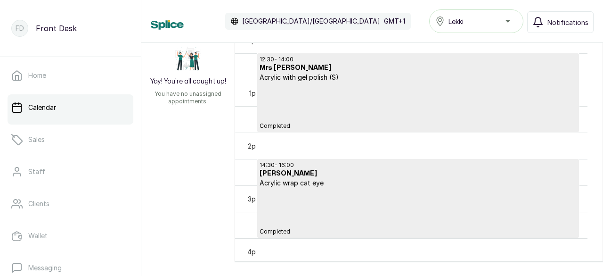 This screenshot has width=603, height=276. What do you see at coordinates (568, 22) in the screenshot?
I see `span: Notifications` at bounding box center [568, 22].